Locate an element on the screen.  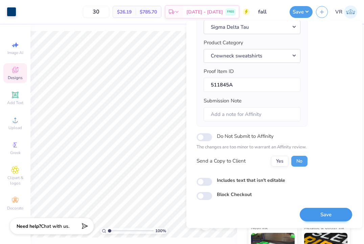
span: Designs is located at coordinates (15, 78).